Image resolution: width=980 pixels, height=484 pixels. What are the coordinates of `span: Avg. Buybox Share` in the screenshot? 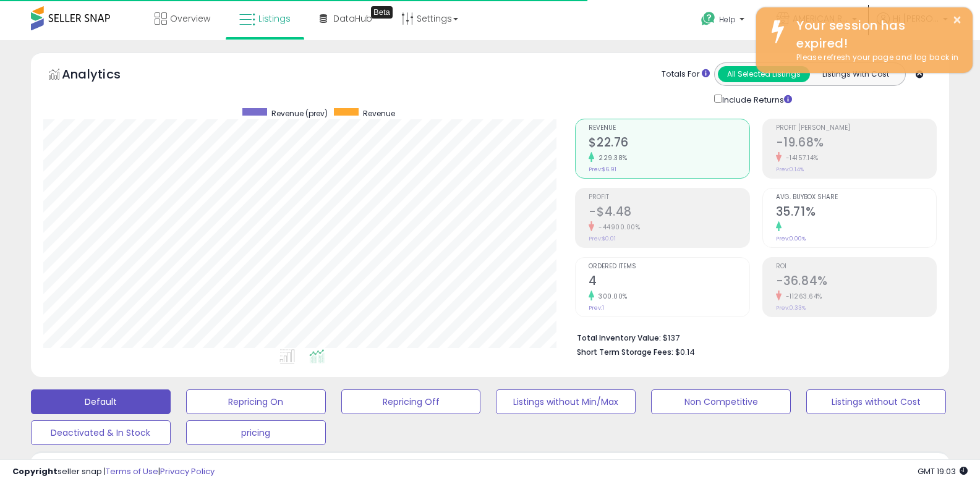 It's located at (856, 197).